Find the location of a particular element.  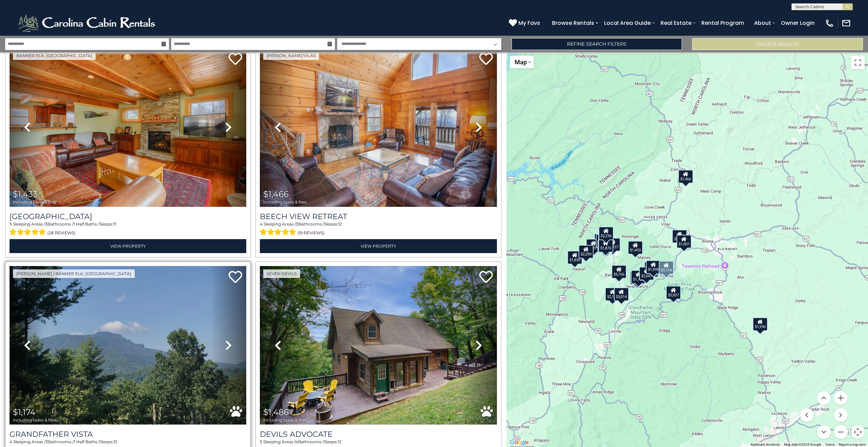

a: Real Estate is located at coordinates (676, 23).